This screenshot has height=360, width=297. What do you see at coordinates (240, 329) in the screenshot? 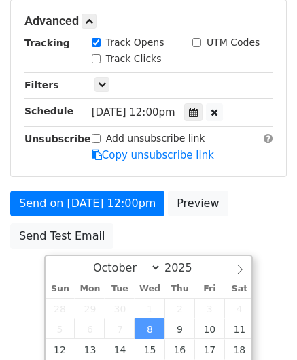
I see `span: October 11, 2025` at bounding box center [240, 329].